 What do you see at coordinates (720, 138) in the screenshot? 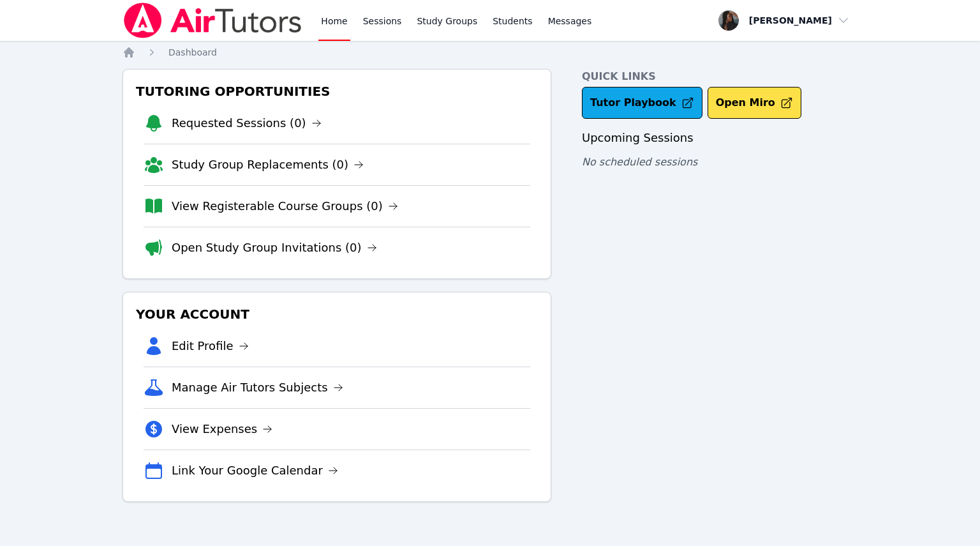
I see `h3: Upcoming Sessions` at bounding box center [720, 138].